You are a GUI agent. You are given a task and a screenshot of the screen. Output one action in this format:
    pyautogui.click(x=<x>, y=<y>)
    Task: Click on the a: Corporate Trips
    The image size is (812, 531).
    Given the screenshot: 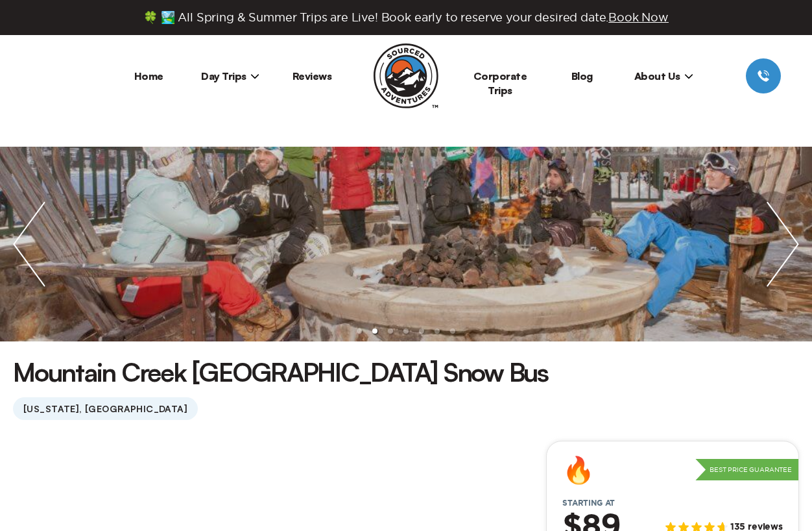 What is the action you would take?
    pyautogui.click(x=500, y=83)
    